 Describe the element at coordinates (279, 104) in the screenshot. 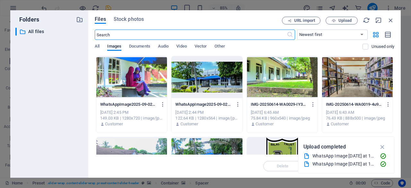

I see `p: IMG-20250614-WA0029-IY3OnKwnrJutLkkvDp_Vjg.jpg` at that location.